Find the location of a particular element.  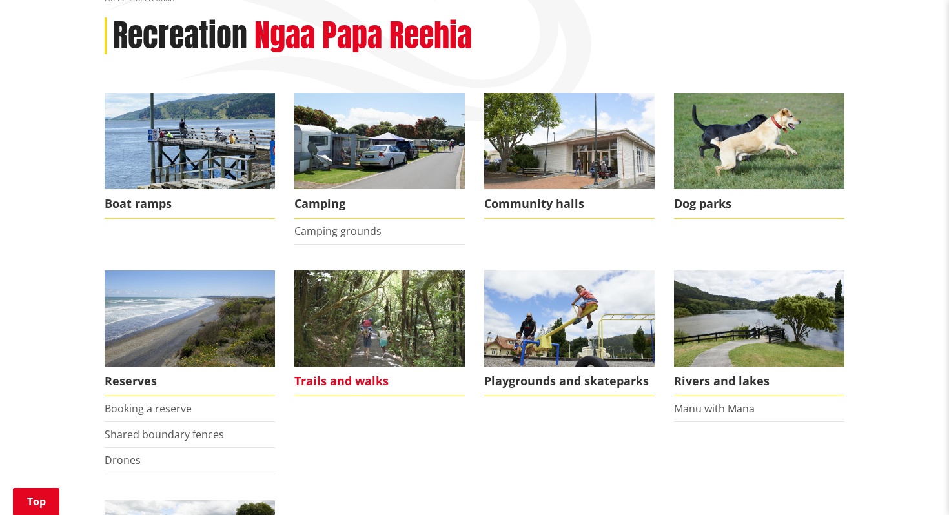

a: Camping grounds is located at coordinates (338, 231).